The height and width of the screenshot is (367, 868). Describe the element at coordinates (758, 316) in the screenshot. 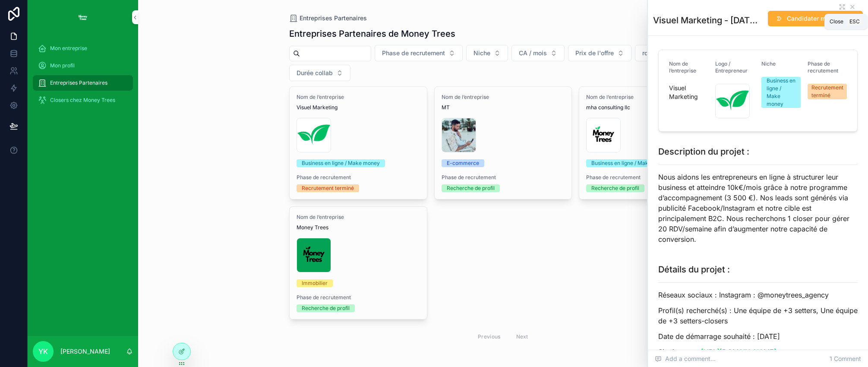

I see `p: Profil(s) recherché(s) : Une équipe de +3 setters, Une équipe de +3 setters-closers` at that location.